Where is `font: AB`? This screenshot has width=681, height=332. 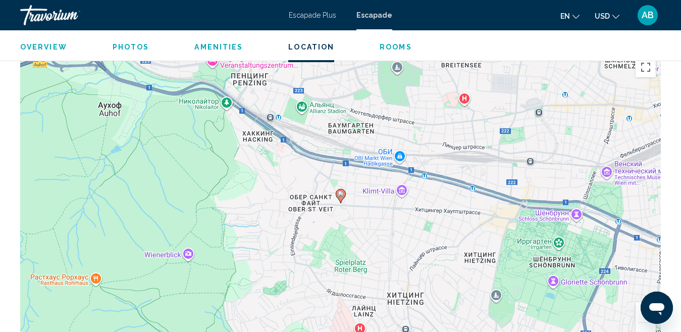 font: AB is located at coordinates (647, 15).